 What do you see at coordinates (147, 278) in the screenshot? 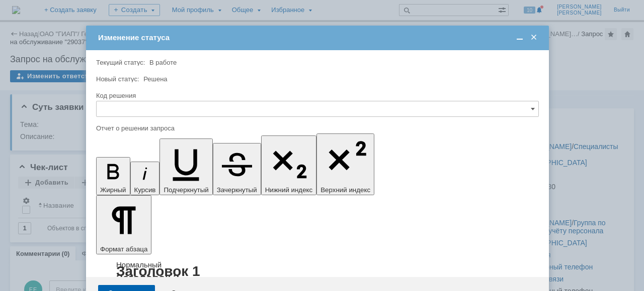
I see `a: Заголовок 2` at bounding box center [147, 278].